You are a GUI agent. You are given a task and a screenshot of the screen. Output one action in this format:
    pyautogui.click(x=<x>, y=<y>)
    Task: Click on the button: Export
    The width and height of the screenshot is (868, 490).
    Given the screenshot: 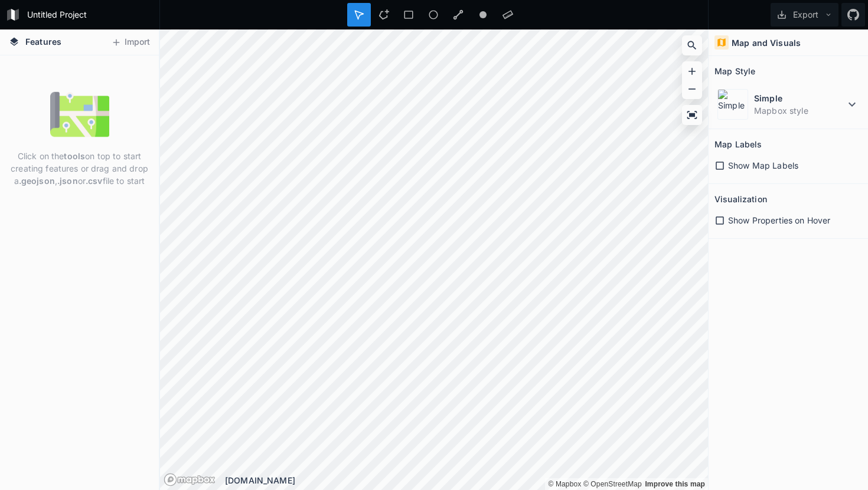 What is the action you would take?
    pyautogui.click(x=804, y=15)
    